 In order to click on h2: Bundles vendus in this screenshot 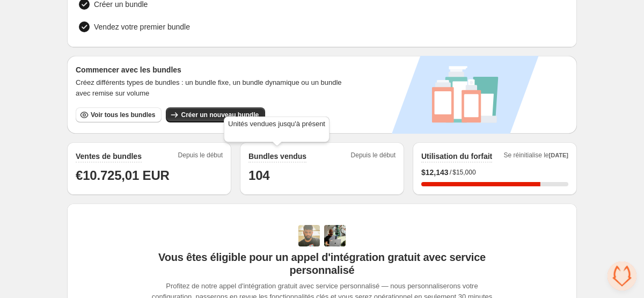, I will do `click(278, 156)`.